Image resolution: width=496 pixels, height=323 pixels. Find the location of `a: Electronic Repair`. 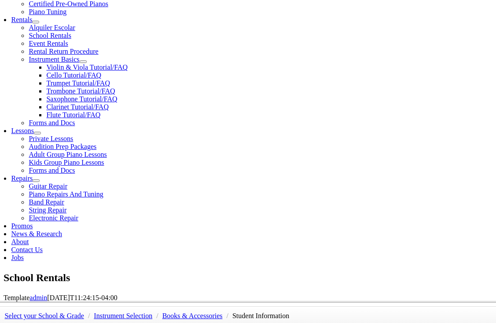

a: Electronic Repair is located at coordinates (53, 218).